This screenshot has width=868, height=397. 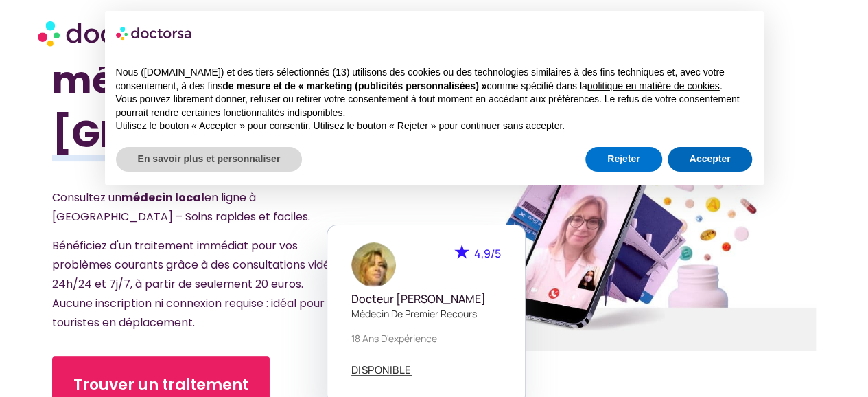 What do you see at coordinates (197, 284) in the screenshot?
I see `font: Bénéficiez d'un traitement immédiat pour vos problèmes courants grâce à des consultations vidéo 2...` at bounding box center [197, 284].